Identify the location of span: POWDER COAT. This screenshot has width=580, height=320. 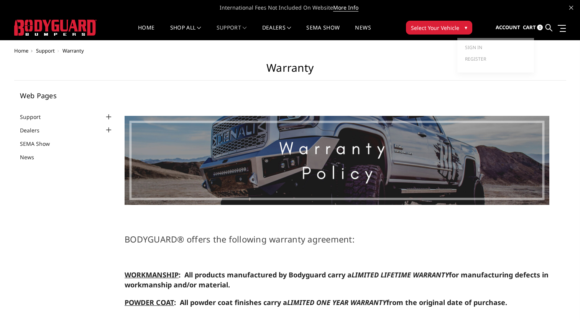
(149, 302).